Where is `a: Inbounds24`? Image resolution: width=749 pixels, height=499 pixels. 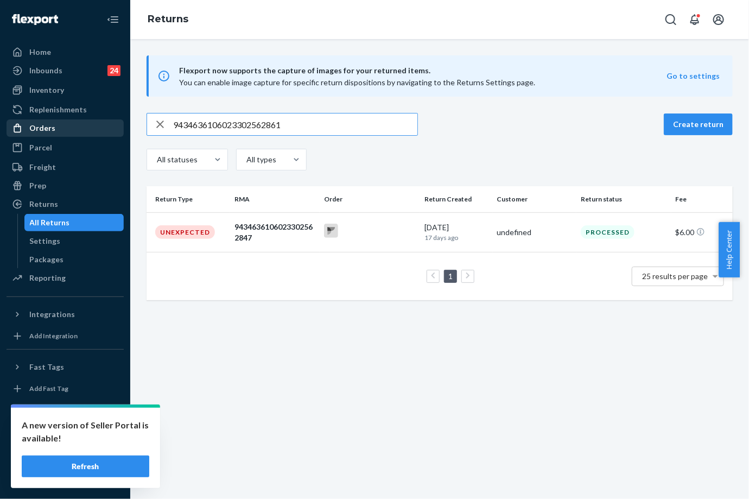
a: Inbounds24 is located at coordinates (65, 71).